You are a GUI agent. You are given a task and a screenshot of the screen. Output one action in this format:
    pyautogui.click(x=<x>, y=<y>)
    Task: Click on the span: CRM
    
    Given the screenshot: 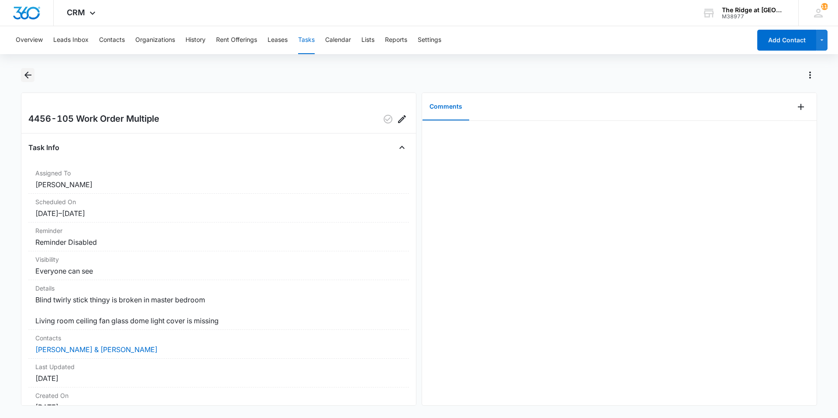 What is the action you would take?
    pyautogui.click(x=76, y=12)
    